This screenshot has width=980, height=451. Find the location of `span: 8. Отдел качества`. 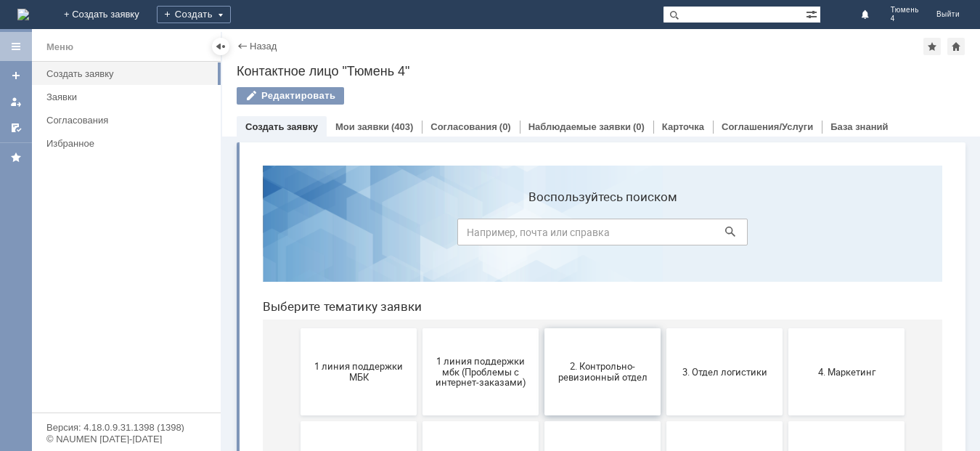

span: 8. Отдел качества is located at coordinates (474, 310).